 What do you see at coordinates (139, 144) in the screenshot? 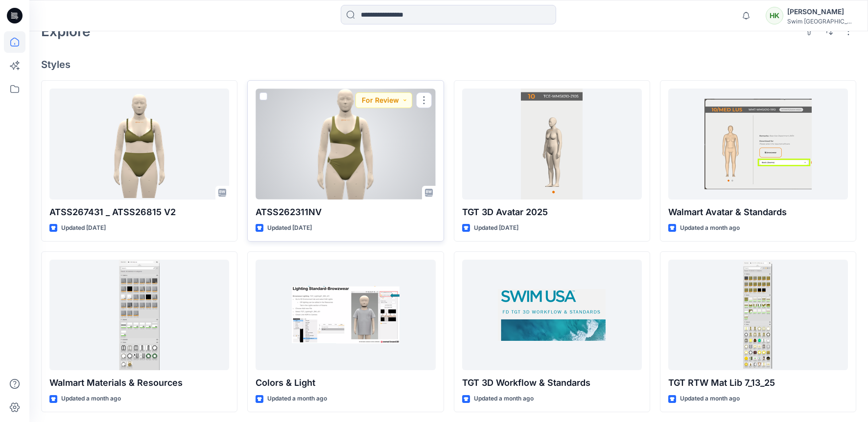
I see `a: ATSS267431 _ ATSS26815 V2` at bounding box center [139, 144].